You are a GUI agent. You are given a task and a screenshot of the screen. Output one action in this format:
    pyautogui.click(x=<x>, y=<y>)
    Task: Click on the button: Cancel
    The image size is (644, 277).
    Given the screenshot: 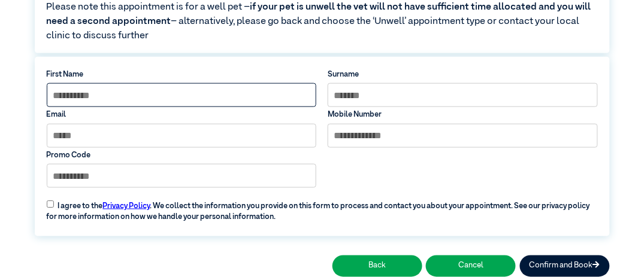 What is the action you would take?
    pyautogui.click(x=471, y=266)
    